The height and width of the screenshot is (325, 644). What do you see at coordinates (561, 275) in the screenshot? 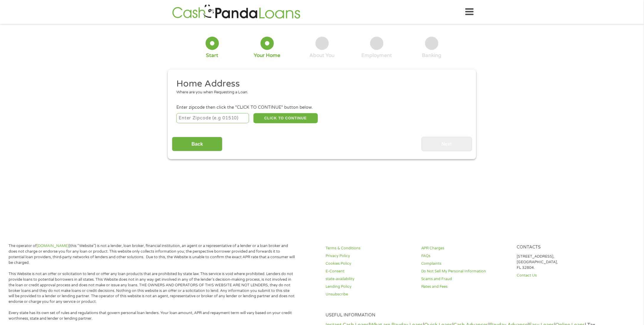
I see `a: Contact Us` at bounding box center [561, 275].